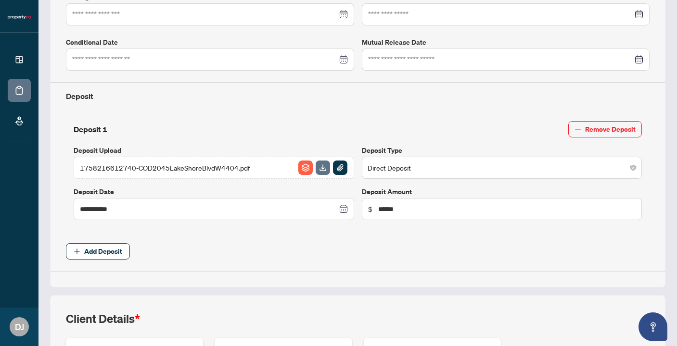 The width and height of the screenshot is (677, 346). What do you see at coordinates (19, 327) in the screenshot?
I see `span: DJ` at bounding box center [19, 327].